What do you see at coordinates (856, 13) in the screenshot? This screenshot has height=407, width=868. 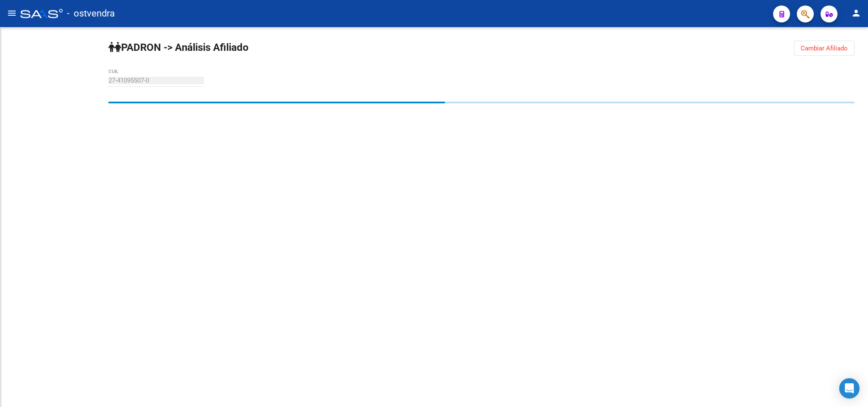 I see `mat-icon: person` at bounding box center [856, 13].